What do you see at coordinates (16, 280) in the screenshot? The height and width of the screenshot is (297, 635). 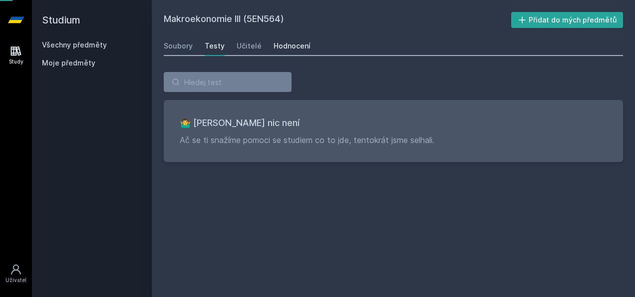 I see `div: Uživatel` at bounding box center [16, 280].